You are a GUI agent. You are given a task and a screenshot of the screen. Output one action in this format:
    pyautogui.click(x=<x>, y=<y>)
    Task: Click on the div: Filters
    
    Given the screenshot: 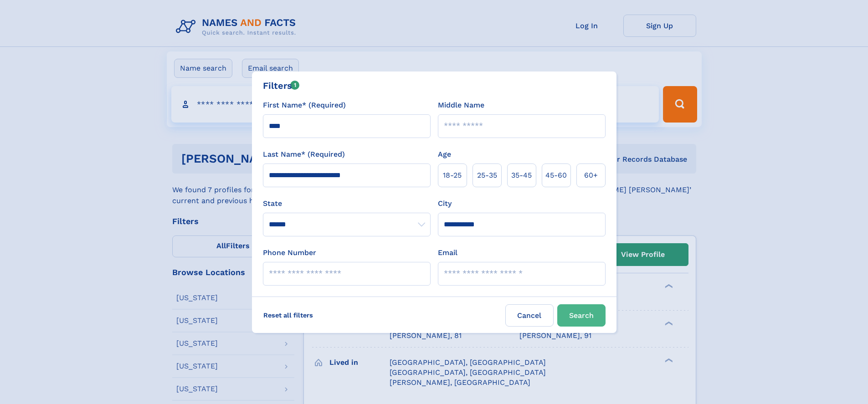 What is the action you would take?
    pyautogui.click(x=281, y=86)
    